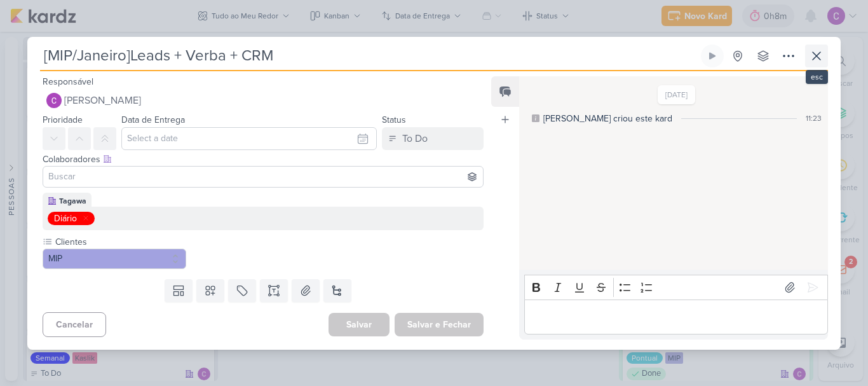 The height and width of the screenshot is (386, 868). What do you see at coordinates (73, 201) in the screenshot?
I see `div: Tagawa` at bounding box center [73, 201].